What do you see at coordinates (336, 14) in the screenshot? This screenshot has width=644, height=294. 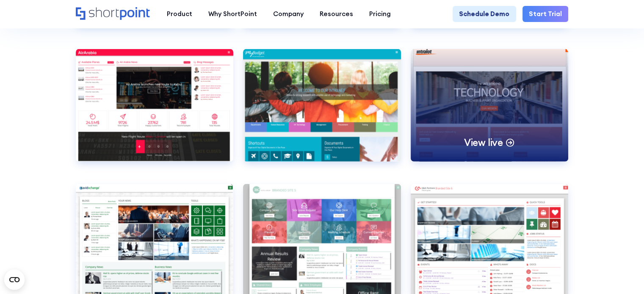 I see `div: Resources` at bounding box center [336, 14].